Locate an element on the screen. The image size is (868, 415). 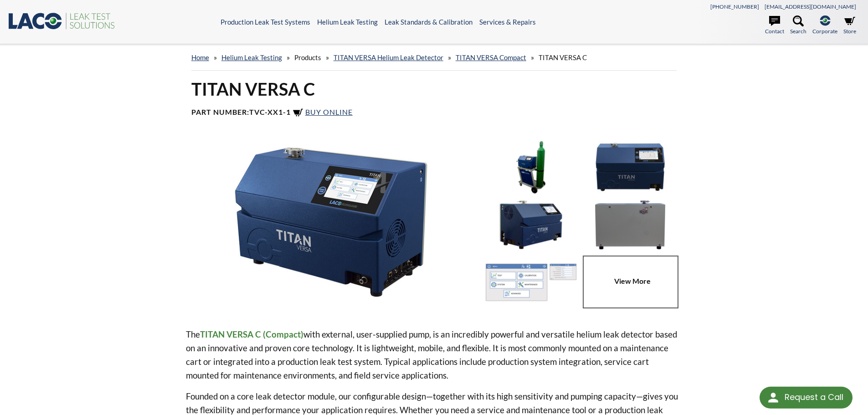
span: Corporate is located at coordinates (825, 31).